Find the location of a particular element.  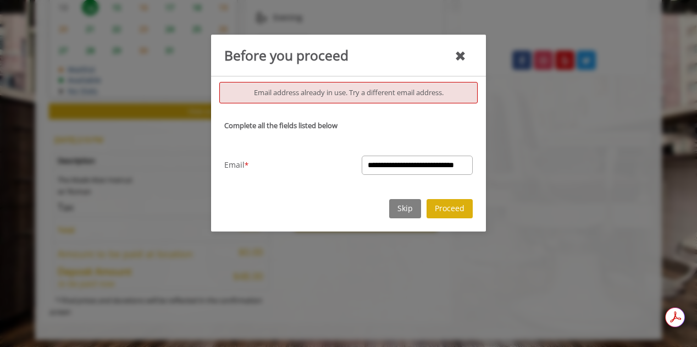

div: close mandatory details dialog is located at coordinates (460, 56).